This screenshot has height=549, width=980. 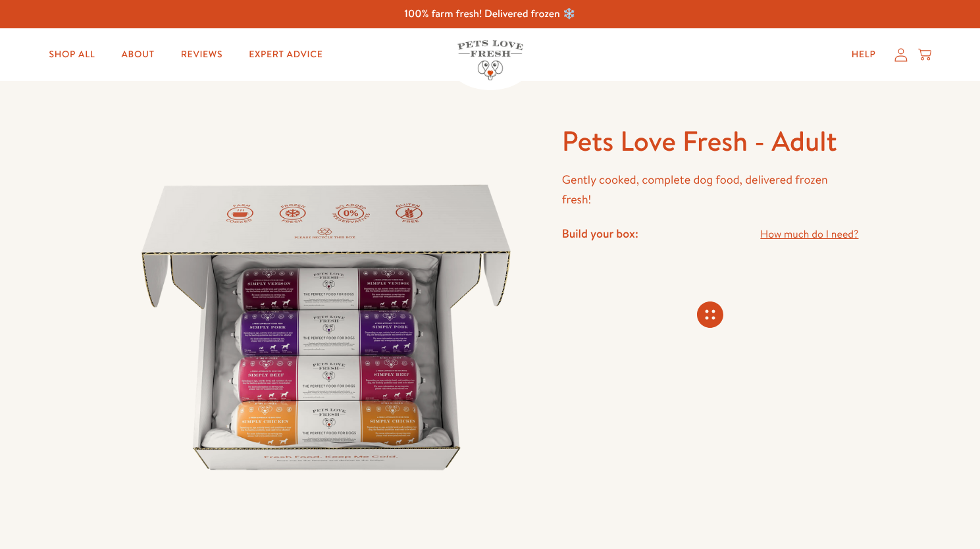 I want to click on a: Help, so click(x=864, y=55).